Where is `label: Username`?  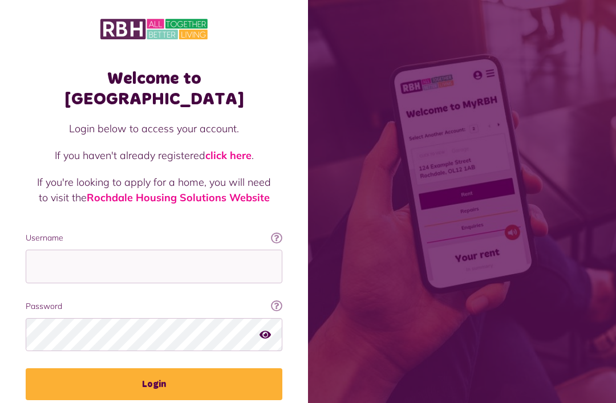 label: Username is located at coordinates (154, 238).